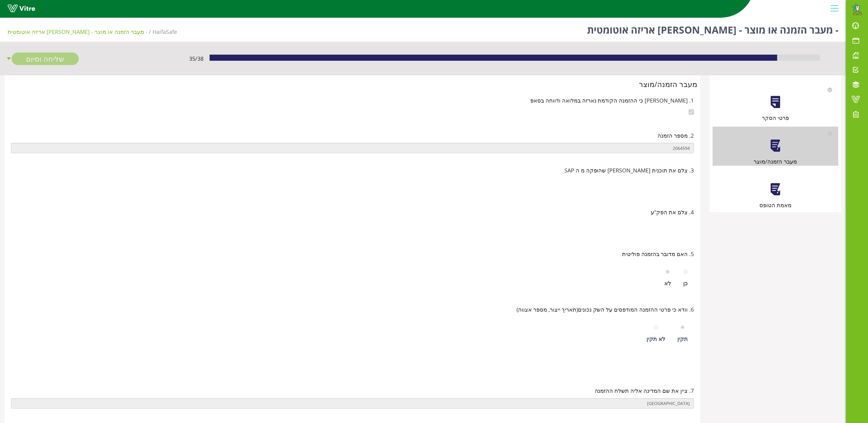 The image size is (868, 423). I want to click on div: לא, so click(668, 283).